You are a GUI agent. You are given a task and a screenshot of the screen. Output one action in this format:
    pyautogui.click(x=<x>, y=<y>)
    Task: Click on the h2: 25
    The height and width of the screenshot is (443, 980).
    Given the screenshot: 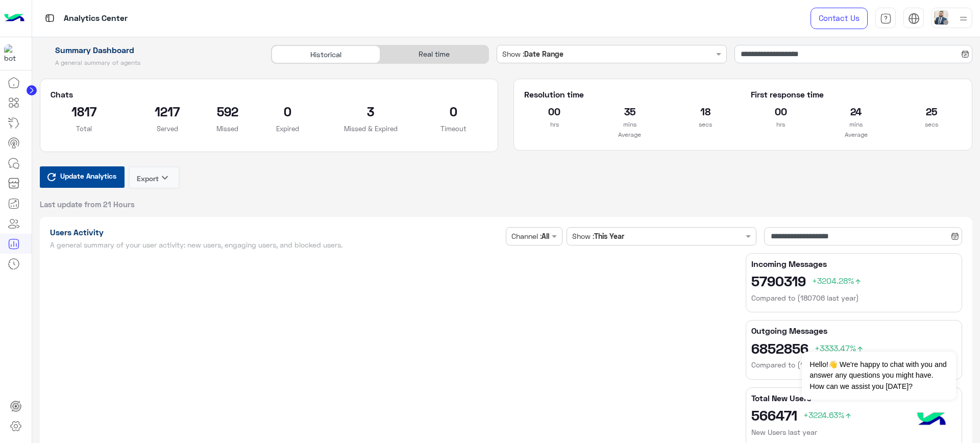 What is the action you would take?
    pyautogui.click(x=932, y=111)
    